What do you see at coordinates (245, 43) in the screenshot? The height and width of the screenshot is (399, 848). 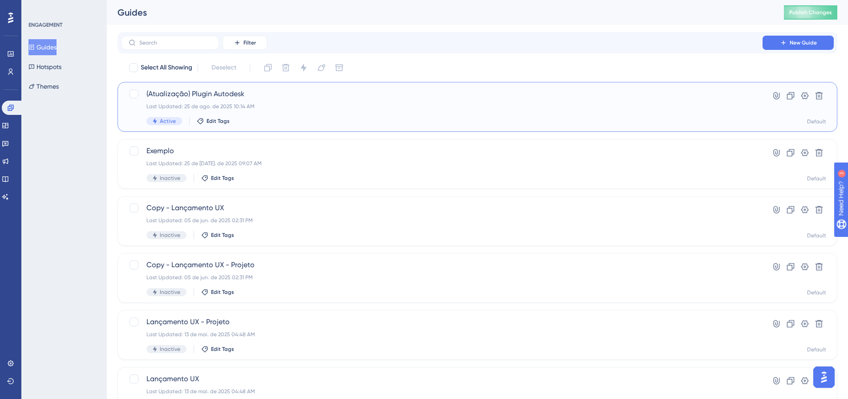 I see `button: Filter` at bounding box center [245, 43].